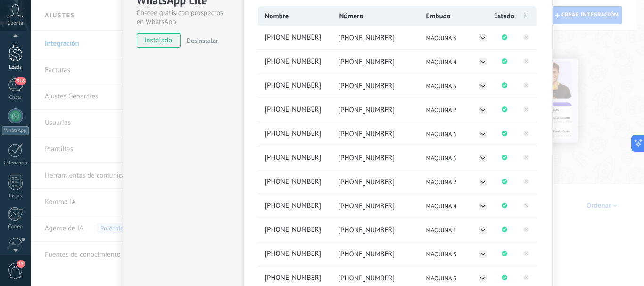 Image resolution: width=644 pixels, height=286 pixels. Describe the element at coordinates (202, 41) in the screenshot. I see `span: Desinstalar` at that location.